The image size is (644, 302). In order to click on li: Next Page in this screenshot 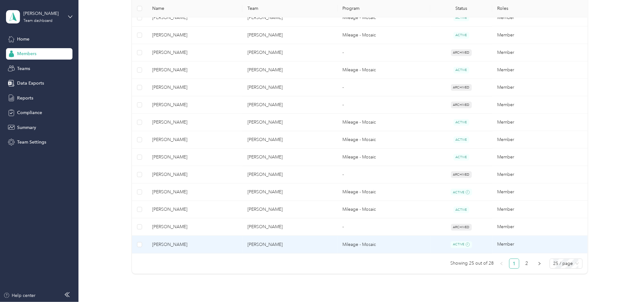, I will do `click(540, 264)`.